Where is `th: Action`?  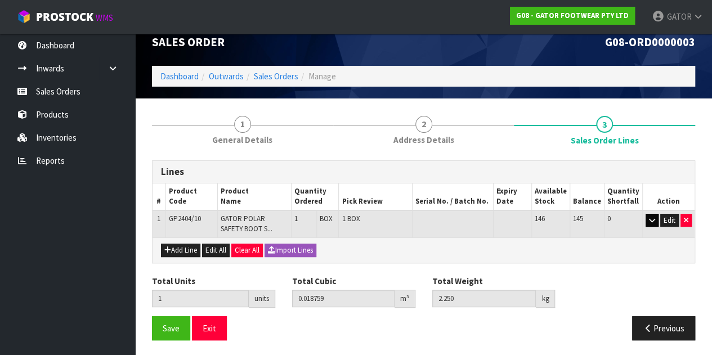
th: Action is located at coordinates (668, 197).